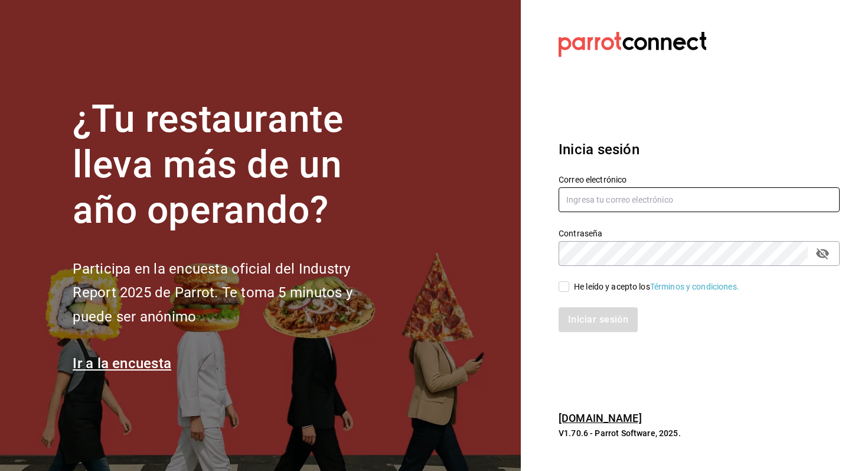  Describe the element at coordinates (232, 293) in the screenshot. I see `h2: Participa en la encuesta oficial del Industry Report 2025 de Parrot. Te toma 5 minutos y puede se...` at that location.